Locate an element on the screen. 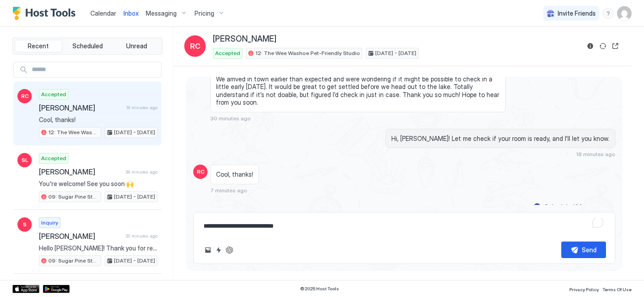  span: 30 minutes ago is located at coordinates (231, 118).